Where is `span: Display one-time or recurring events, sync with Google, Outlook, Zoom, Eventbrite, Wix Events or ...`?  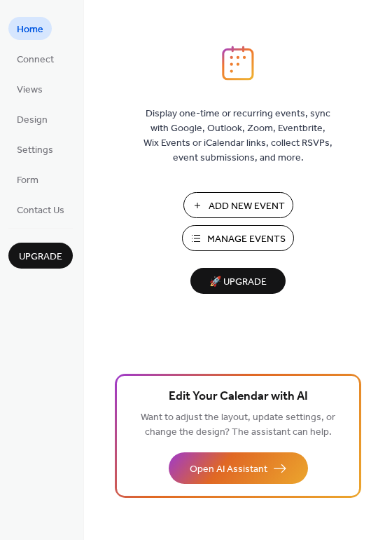
span: Display one-time or recurring events, sync with Google, Outlook, Zoom, Eventbrite, Wix Events or ... is located at coordinates (238, 135).